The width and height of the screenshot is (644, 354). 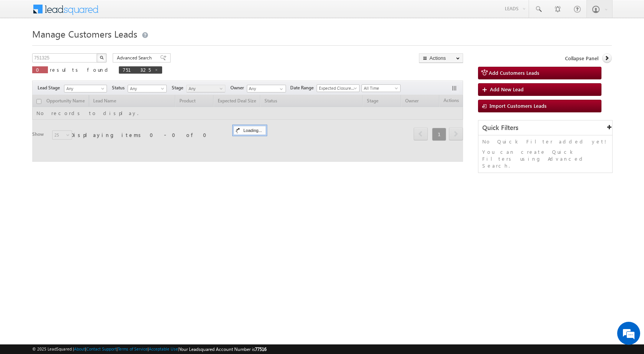 What do you see at coordinates (85, 34) in the screenshot?
I see `span: Manage Customers Leads` at bounding box center [85, 34].